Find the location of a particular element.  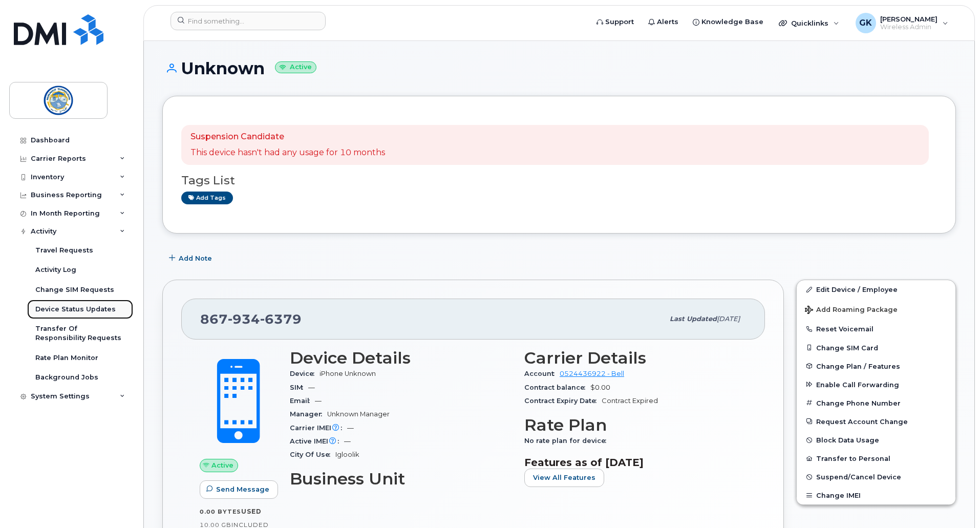

span: Enable Call Forwarding is located at coordinates (857, 385).